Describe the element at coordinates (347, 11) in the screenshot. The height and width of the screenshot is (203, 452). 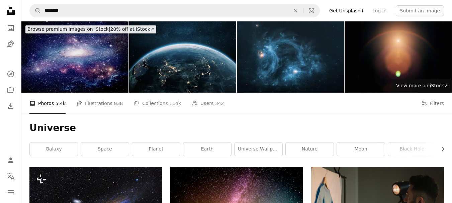
I see `a: Get Unsplash+` at that location.